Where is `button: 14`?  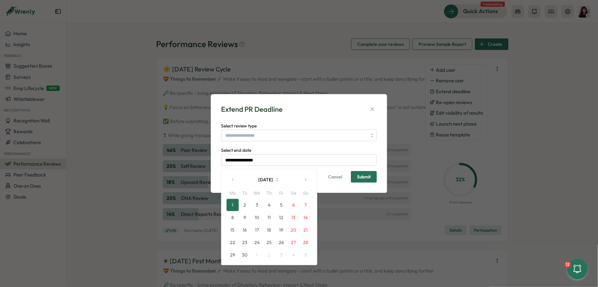 button: 14 is located at coordinates (306, 217).